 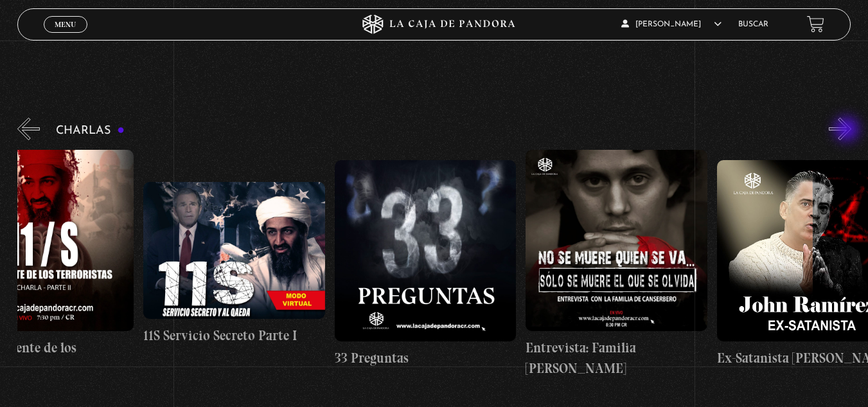 What do you see at coordinates (840, 128) in the screenshot?
I see `button: Next` at bounding box center [840, 128].